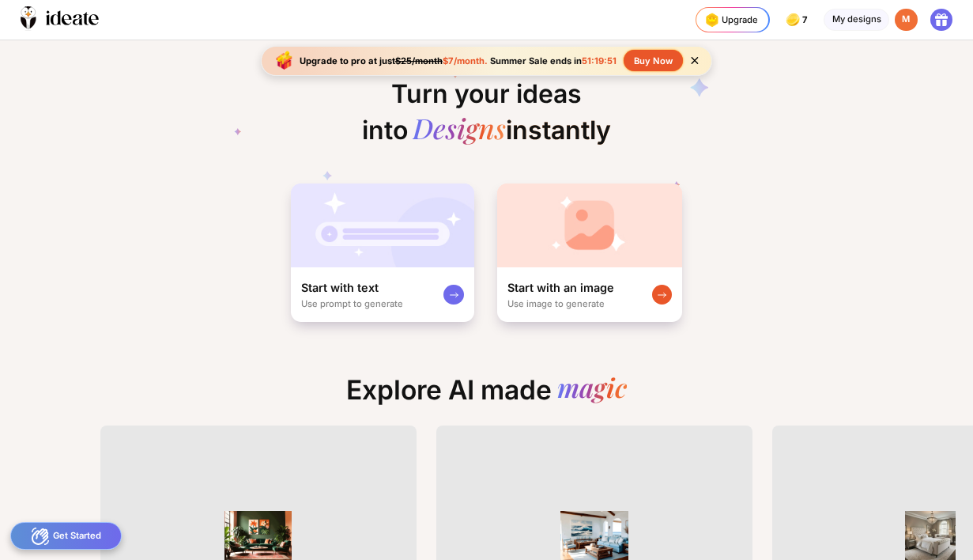 The width and height of the screenshot is (973, 560). I want to click on span: 51:19:51, so click(600, 61).